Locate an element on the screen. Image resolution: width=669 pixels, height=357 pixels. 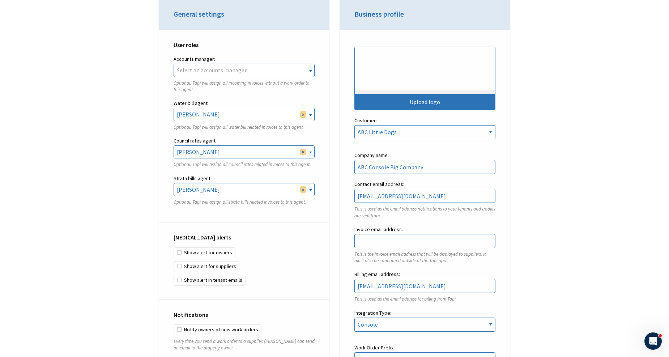
p: This is the invoice email address that will be displayed to suppliers. It must also be configured... is located at coordinates (425, 258).